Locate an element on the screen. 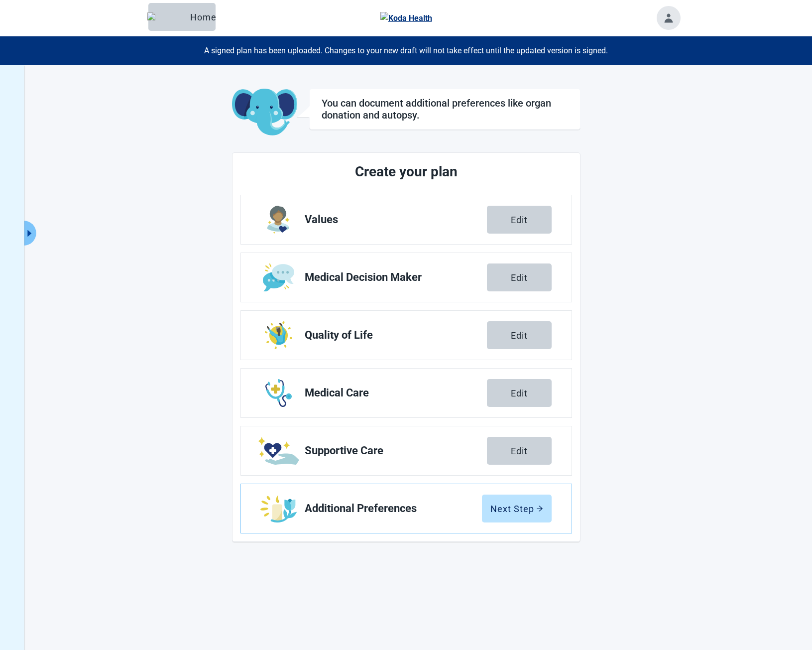  div: Home is located at coordinates (182, 17).